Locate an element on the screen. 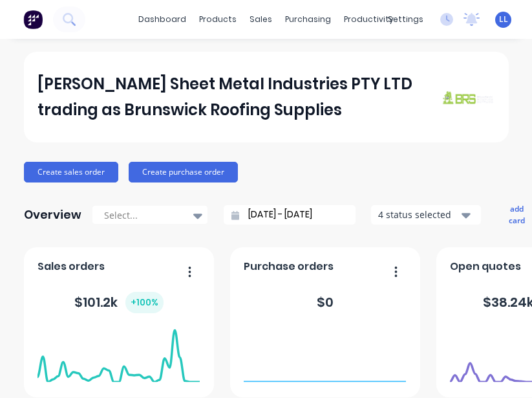  div: productivity is located at coordinates (369, 20).